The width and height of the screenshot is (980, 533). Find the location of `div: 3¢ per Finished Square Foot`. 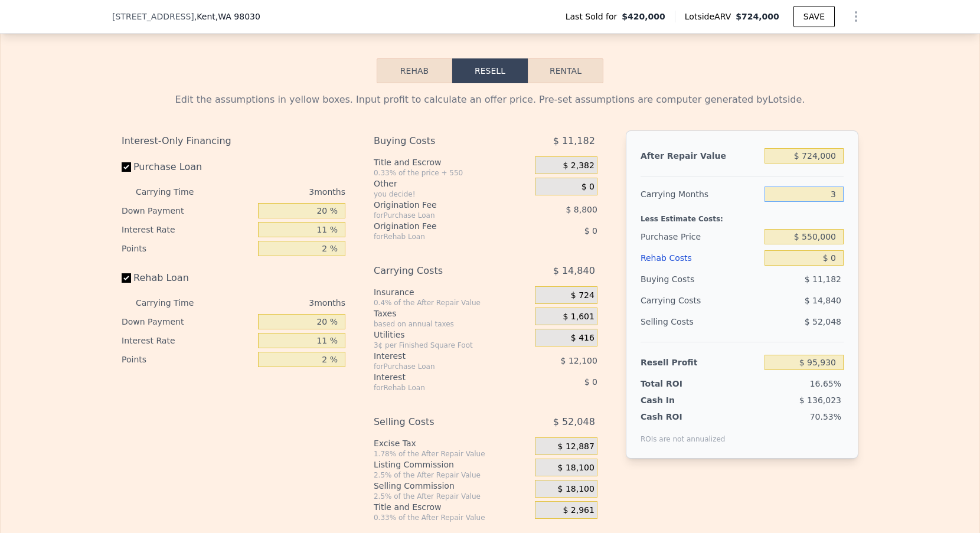

div: 3¢ per Finished Square Foot is located at coordinates (452, 345).